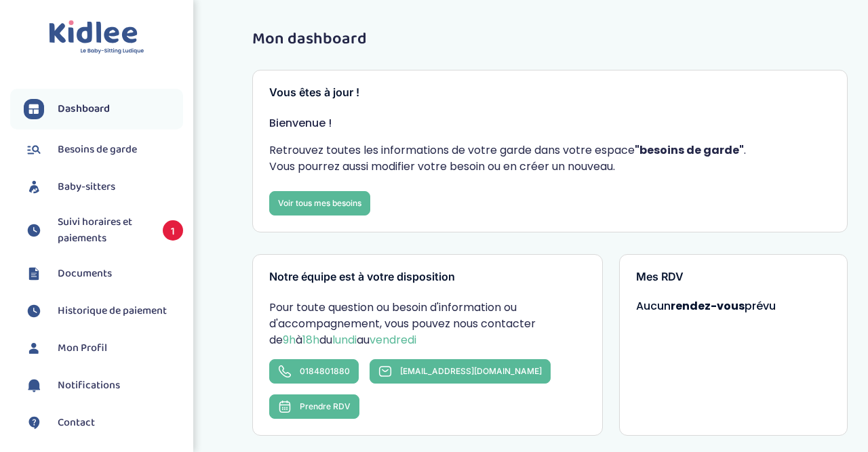 Image resolution: width=868 pixels, height=452 pixels. I want to click on img: besoin.svg, so click(34, 150).